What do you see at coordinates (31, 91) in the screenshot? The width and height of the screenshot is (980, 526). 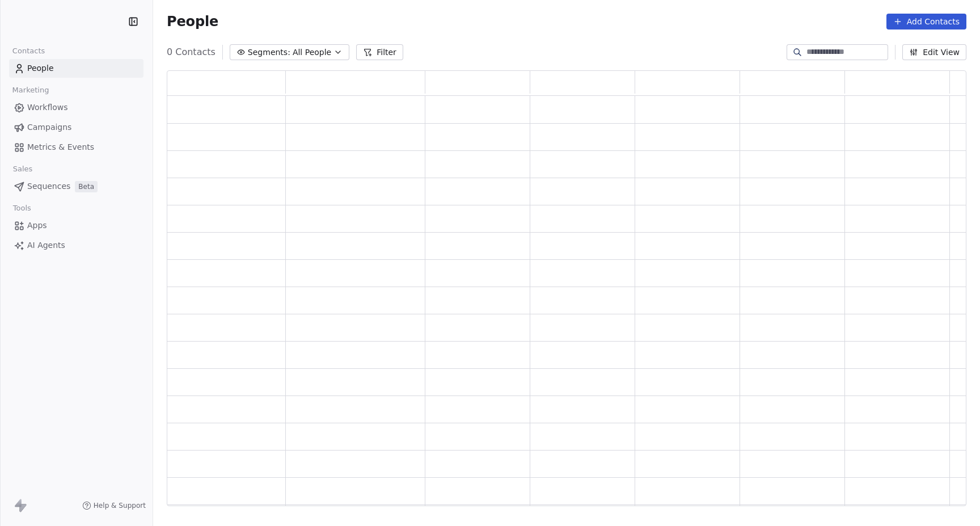 I see `span: Marketing` at bounding box center [31, 91].